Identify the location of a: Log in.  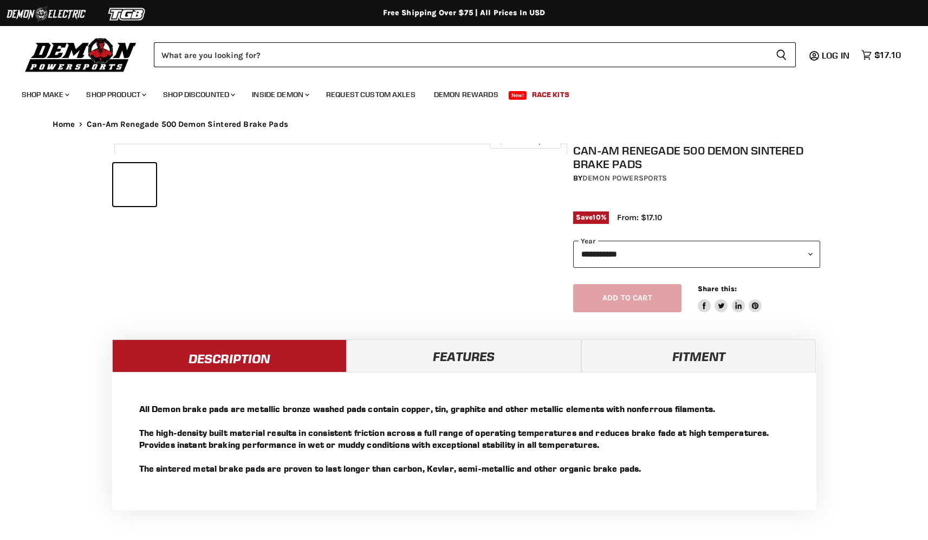
(837, 55).